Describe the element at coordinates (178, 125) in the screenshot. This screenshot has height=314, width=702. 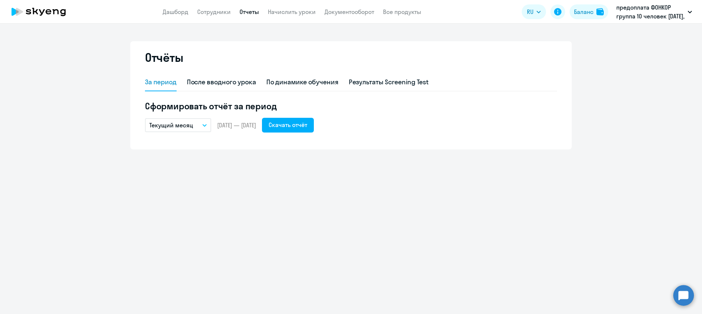
I see `button: Текущий месяц` at that location.